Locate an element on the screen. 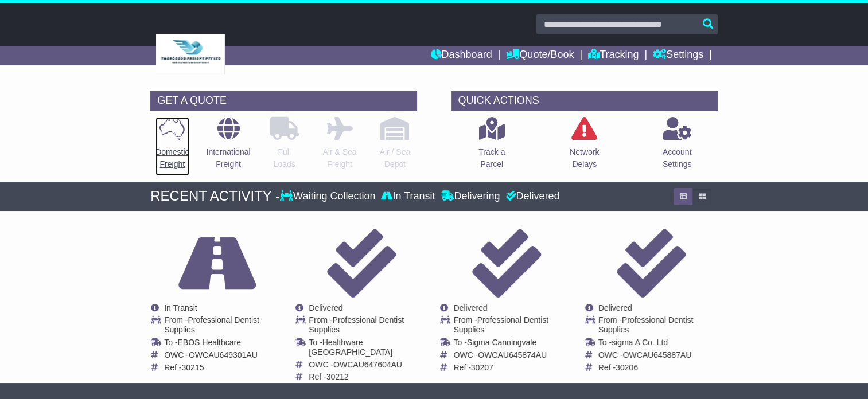 The image size is (868, 399). div: Waiting Collection is located at coordinates (329, 197).